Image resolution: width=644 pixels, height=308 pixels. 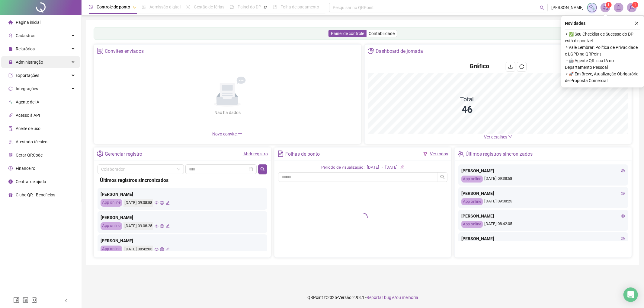 I want to click on span: file-done, so click(x=144, y=7).